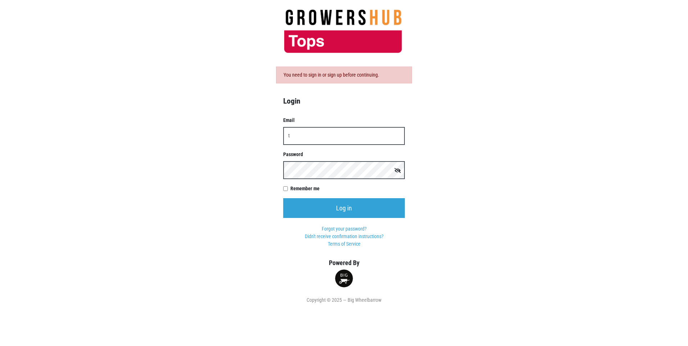  What do you see at coordinates (344, 31) in the screenshot?
I see `img: 279edf242af8f9d49a69d9d2afa010fb.png` at bounding box center [344, 31].